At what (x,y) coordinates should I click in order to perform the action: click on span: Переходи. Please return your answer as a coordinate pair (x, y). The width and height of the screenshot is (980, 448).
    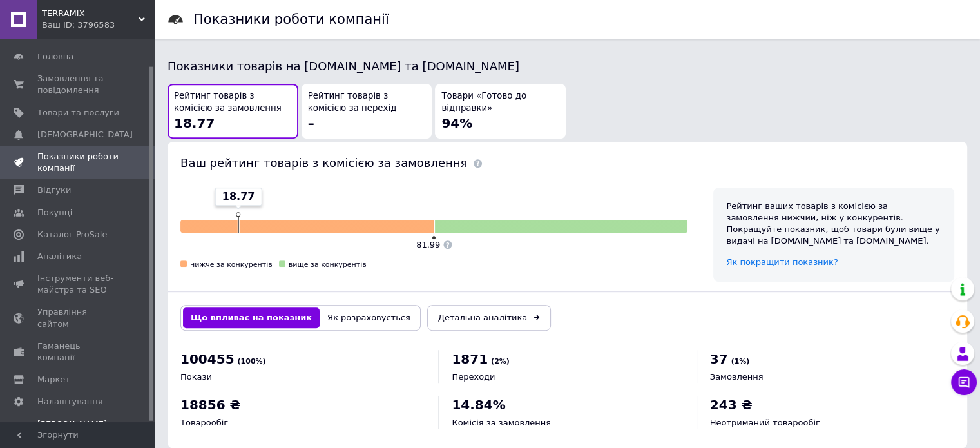
    Looking at the image, I should click on (473, 377).